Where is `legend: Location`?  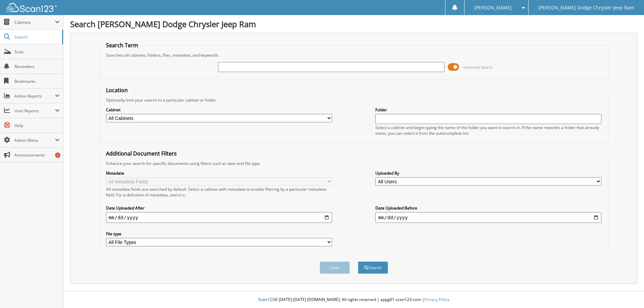
legend: Location is located at coordinates (117, 91).